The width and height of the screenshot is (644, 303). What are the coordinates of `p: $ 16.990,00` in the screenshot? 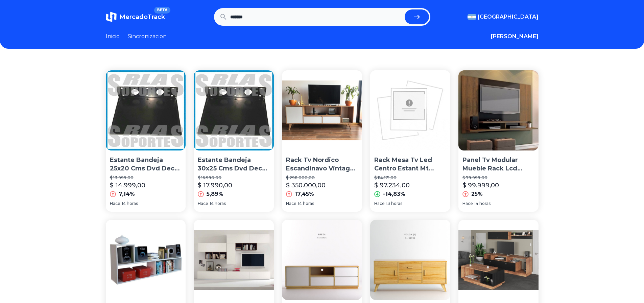 It's located at (234, 178).